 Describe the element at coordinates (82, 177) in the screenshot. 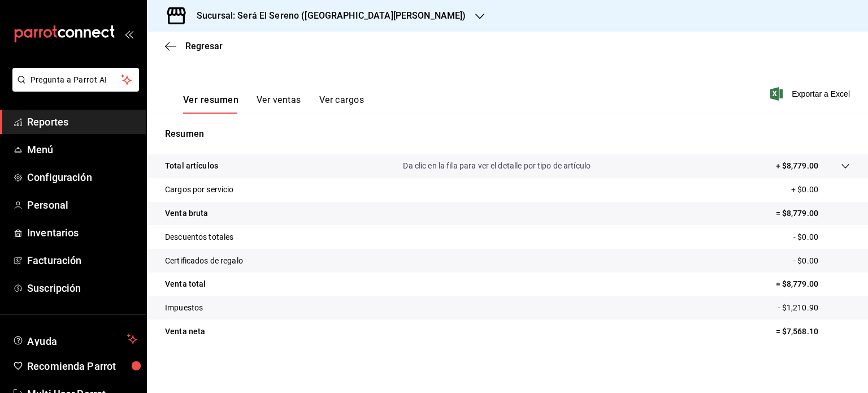

I see `span: Configuración` at that location.